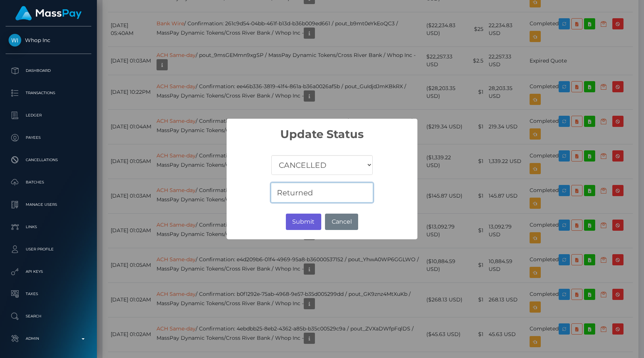  What do you see at coordinates (49, 93) in the screenshot?
I see `p: Transactions` at bounding box center [49, 93].